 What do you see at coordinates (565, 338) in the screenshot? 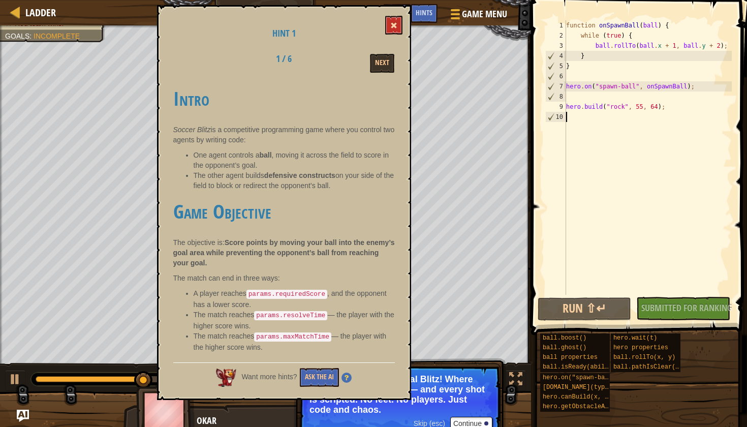
I see `span: ball.boost()` at bounding box center [565, 338].